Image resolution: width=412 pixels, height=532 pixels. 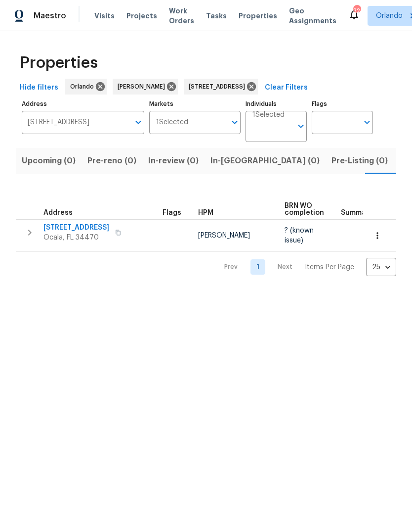 I want to click on a: Goto page 1, so click(x=258, y=266).